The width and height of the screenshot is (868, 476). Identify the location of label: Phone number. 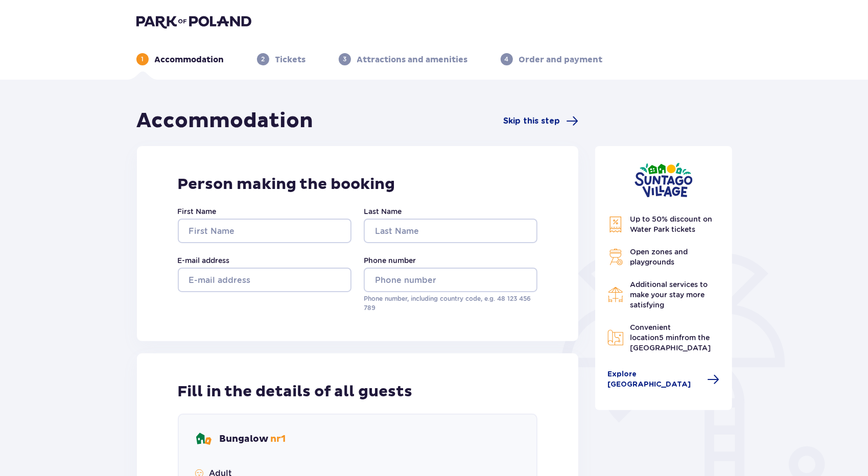
(390, 261).